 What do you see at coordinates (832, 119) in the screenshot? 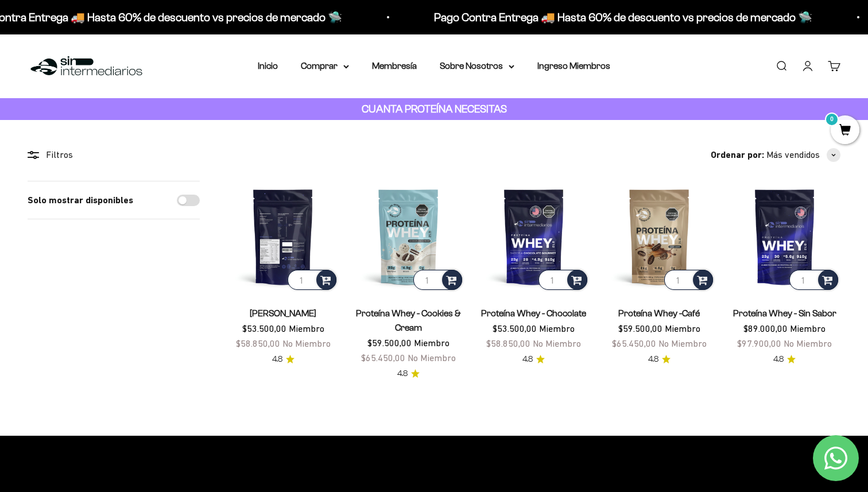
I see `mark: 0` at bounding box center [832, 119].